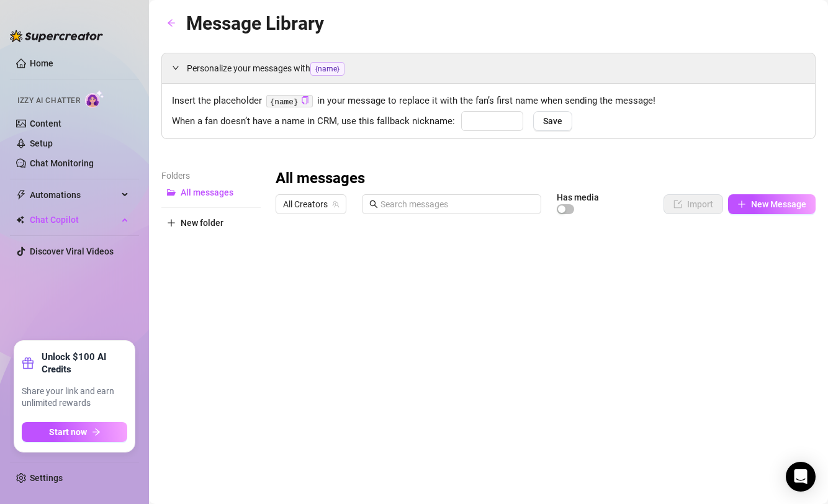  I want to click on span: Share your link and earn unlimited rewards, so click(74, 397).